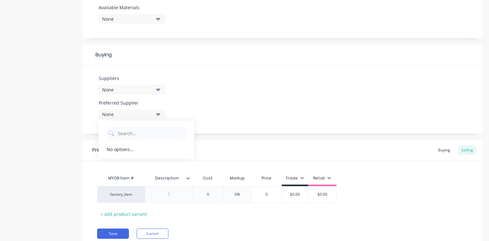 The width and height of the screenshot is (489, 241). What do you see at coordinates (237, 178) in the screenshot?
I see `div: Markup` at bounding box center [237, 178].